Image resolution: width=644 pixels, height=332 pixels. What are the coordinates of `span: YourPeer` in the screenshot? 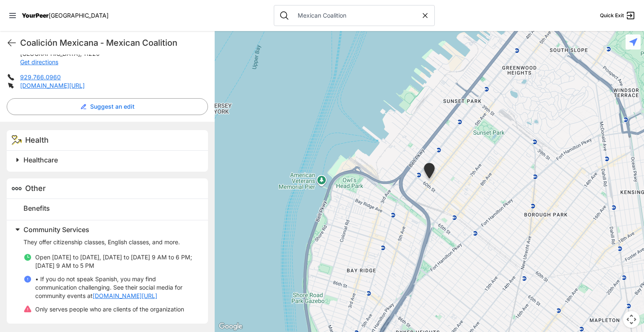 It's located at (35, 15).